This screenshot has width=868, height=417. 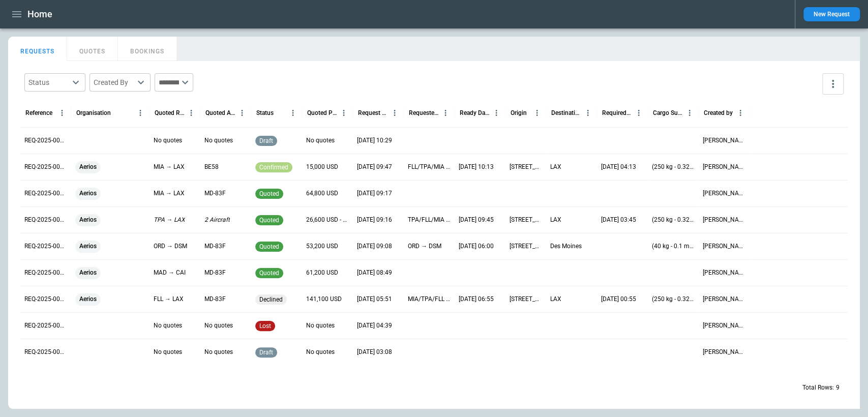 I want to click on p: LAX, so click(x=556, y=220).